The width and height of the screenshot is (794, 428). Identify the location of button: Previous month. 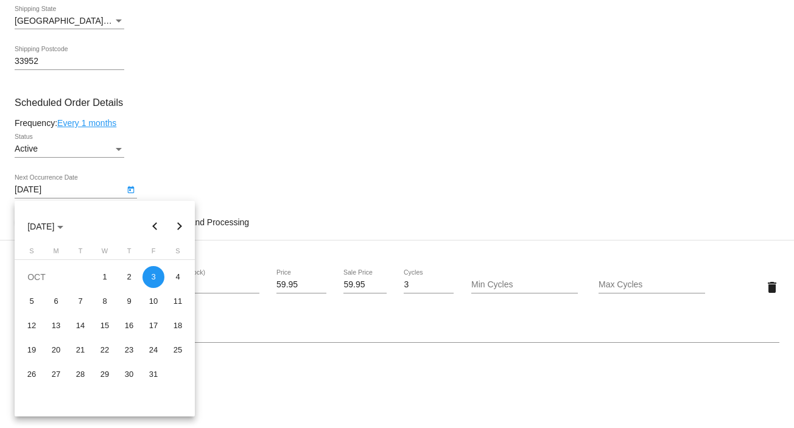
(155, 226).